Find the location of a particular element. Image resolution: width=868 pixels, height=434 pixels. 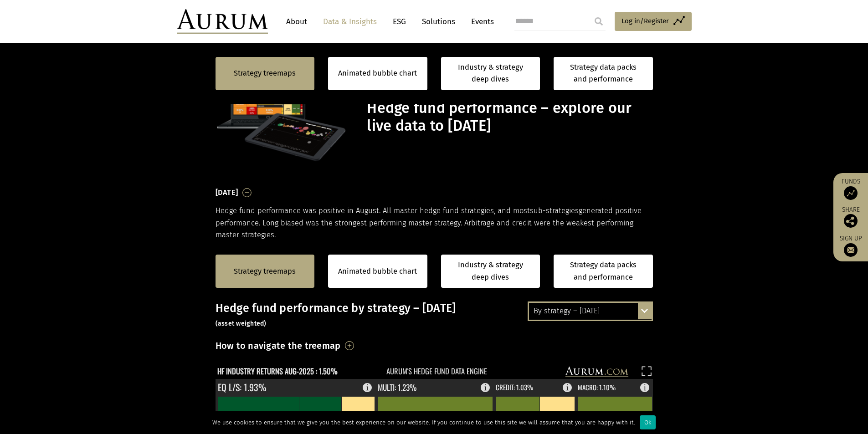

a: Log in/Register is located at coordinates (653, 22).